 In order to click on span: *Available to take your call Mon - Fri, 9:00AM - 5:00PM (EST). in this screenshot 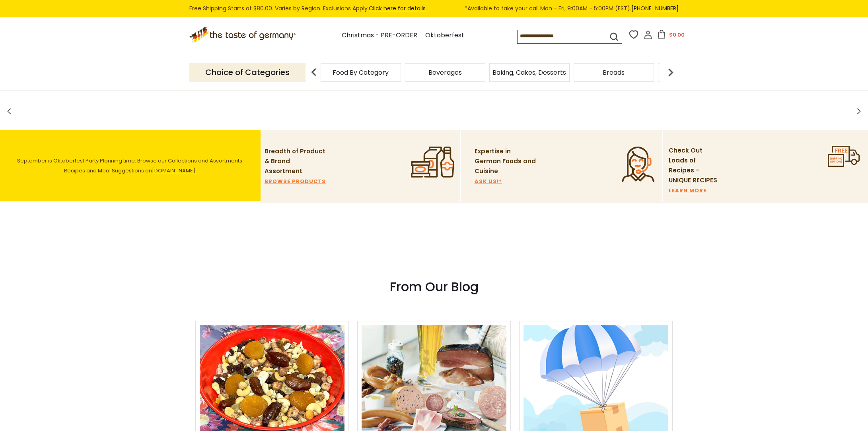, I will do `click(572, 8)`.